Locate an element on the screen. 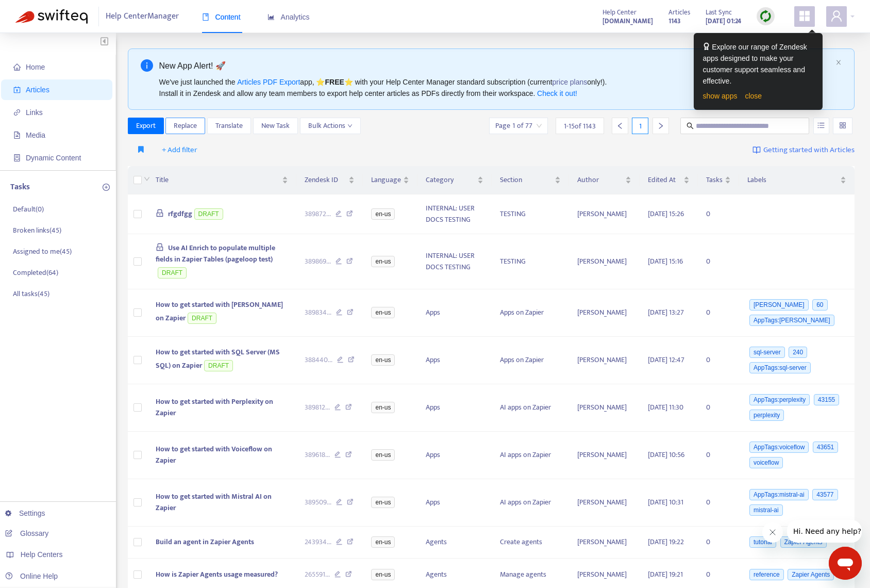 This screenshot has height=588, width=870. span: account-book is located at coordinates (17, 90).